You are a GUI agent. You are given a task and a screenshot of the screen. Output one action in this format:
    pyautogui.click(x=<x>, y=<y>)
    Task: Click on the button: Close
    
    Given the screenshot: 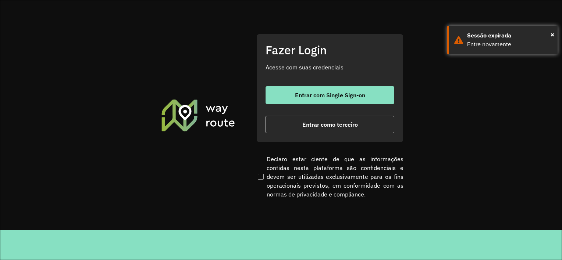 What is the action you would take?
    pyautogui.click(x=552, y=35)
    